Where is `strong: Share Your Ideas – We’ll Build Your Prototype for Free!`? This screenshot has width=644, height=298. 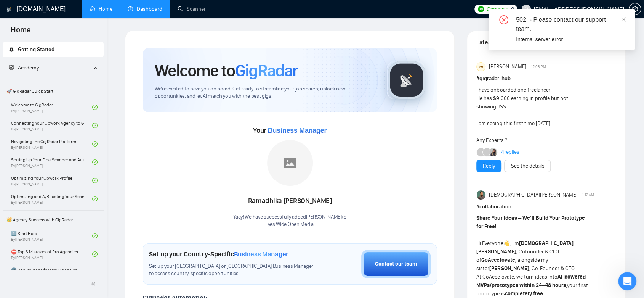
strong: Share Your Ideas – We’ll Build Your Prototype for Free! is located at coordinates (530, 222).